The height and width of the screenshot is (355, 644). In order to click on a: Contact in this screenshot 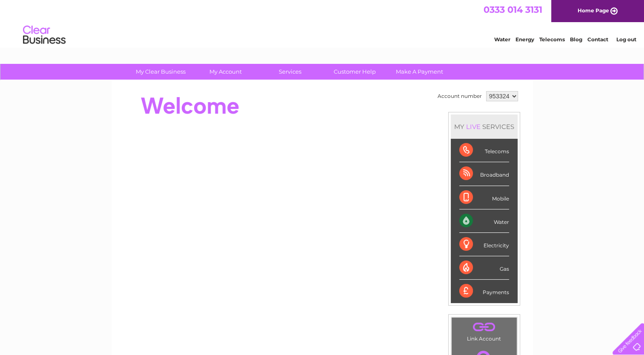, I will do `click(598, 39)`.